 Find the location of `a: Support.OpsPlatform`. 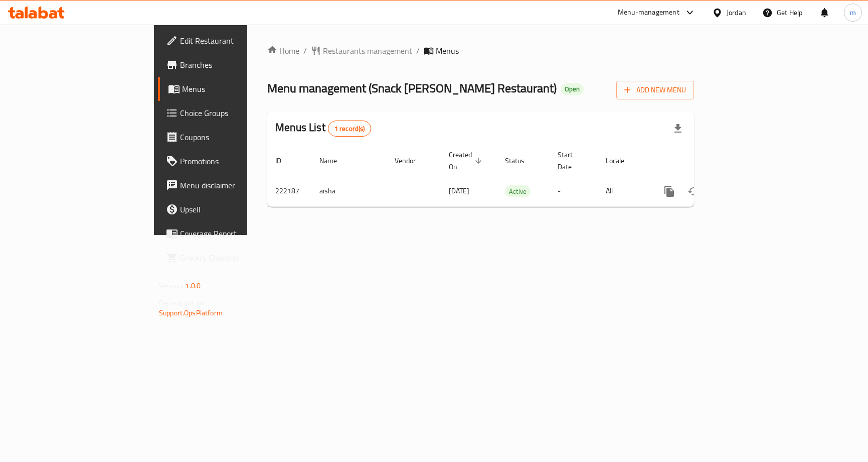

a: Support.OpsPlatform is located at coordinates (191, 313).